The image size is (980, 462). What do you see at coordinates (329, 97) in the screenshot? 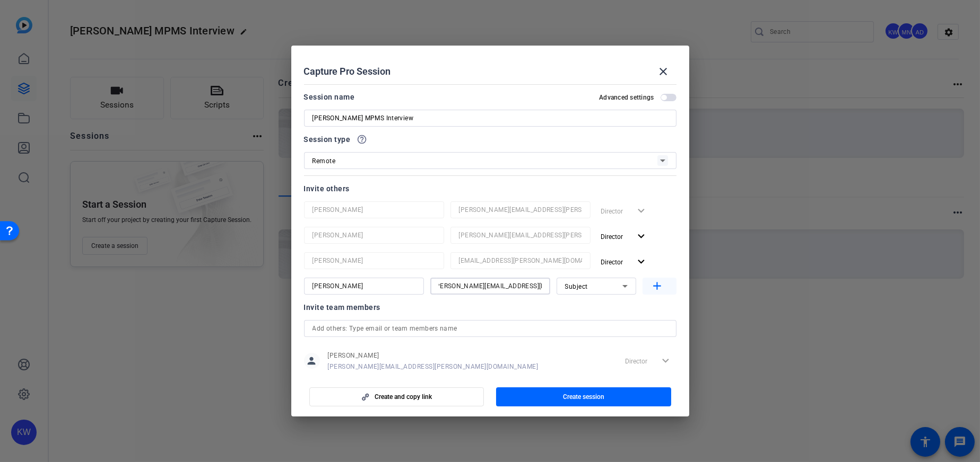
I see `div: Session name` at bounding box center [329, 97].